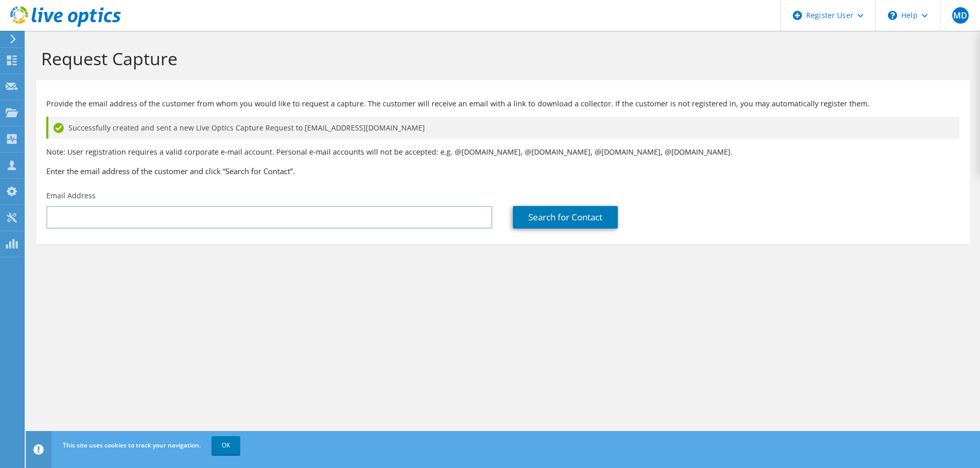 This screenshot has height=468, width=980. Describe the element at coordinates (500, 59) in the screenshot. I see `h1: Request Capture` at that location.